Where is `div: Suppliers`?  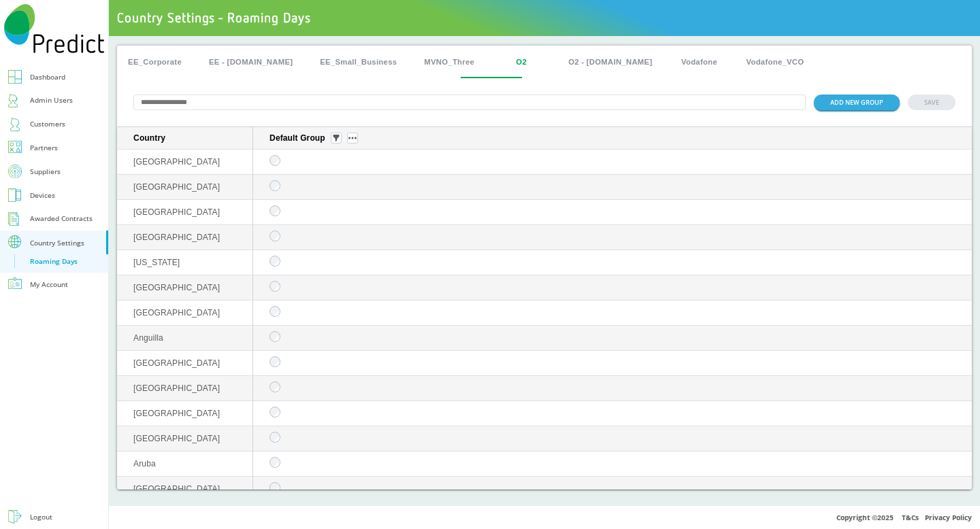 div: Suppliers is located at coordinates (45, 172).